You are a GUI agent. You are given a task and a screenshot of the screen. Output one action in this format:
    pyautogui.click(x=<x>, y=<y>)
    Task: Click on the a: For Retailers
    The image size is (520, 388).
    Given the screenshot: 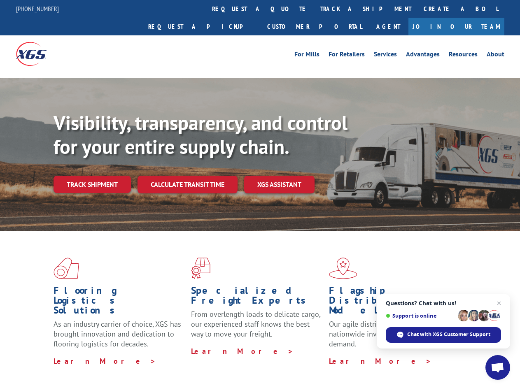 What is the action you would take?
    pyautogui.click(x=347, y=56)
    